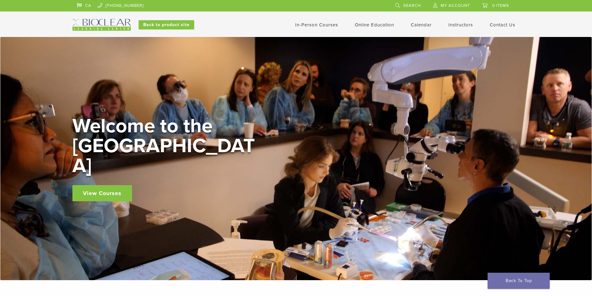 This screenshot has width=592, height=296. Describe the element at coordinates (502, 25) in the screenshot. I see `a: Contact Us` at that location.